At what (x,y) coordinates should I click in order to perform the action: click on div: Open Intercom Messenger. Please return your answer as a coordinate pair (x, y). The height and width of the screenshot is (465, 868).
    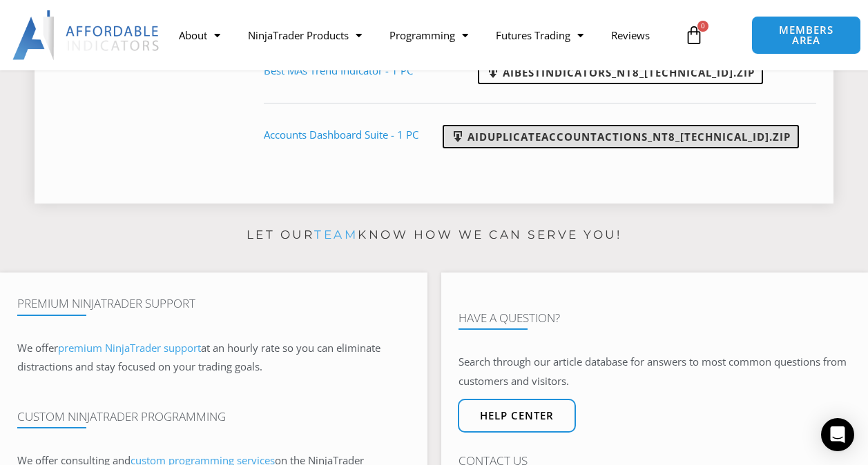
    Looking at the image, I should click on (838, 435).